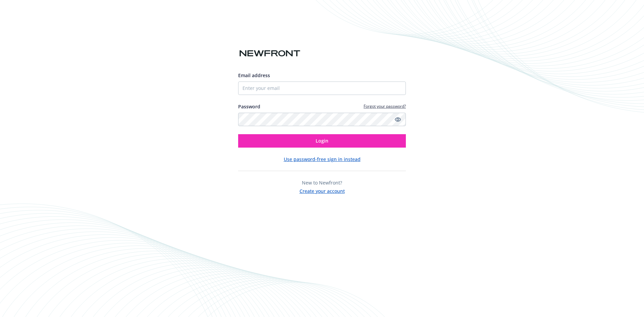  Describe the element at coordinates (322, 141) in the screenshot. I see `button: Login` at that location.